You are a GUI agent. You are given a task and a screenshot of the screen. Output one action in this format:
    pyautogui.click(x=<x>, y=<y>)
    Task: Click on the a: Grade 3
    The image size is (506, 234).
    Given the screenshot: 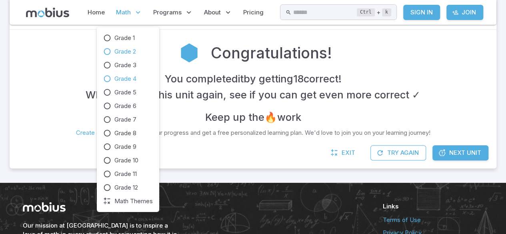 What is the action you would take?
    pyautogui.click(x=128, y=65)
    